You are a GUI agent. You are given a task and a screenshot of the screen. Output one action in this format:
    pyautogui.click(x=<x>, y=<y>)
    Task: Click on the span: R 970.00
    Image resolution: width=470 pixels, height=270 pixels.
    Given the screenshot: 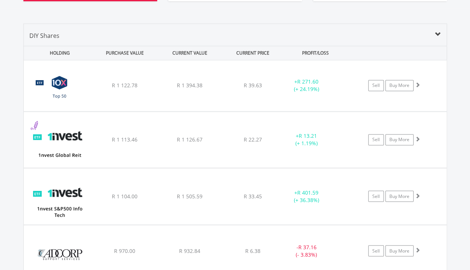 What is the action you would take?
    pyautogui.click(x=125, y=251)
    